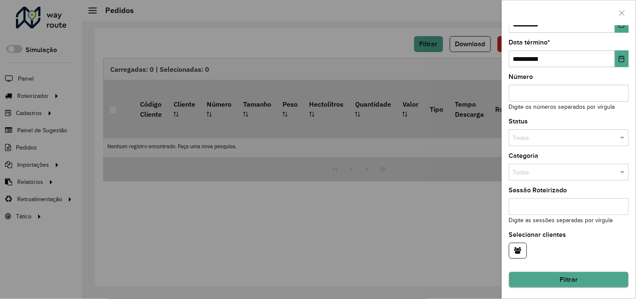 Image resolution: width=636 pixels, height=299 pixels. Describe the element at coordinates (538, 190) in the screenshot. I see `label: Sessão Roteirizado` at that location.